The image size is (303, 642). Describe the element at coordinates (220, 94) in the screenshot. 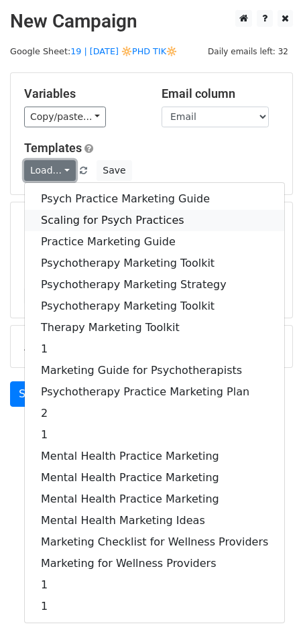

I see `h5: Email column` at that location.